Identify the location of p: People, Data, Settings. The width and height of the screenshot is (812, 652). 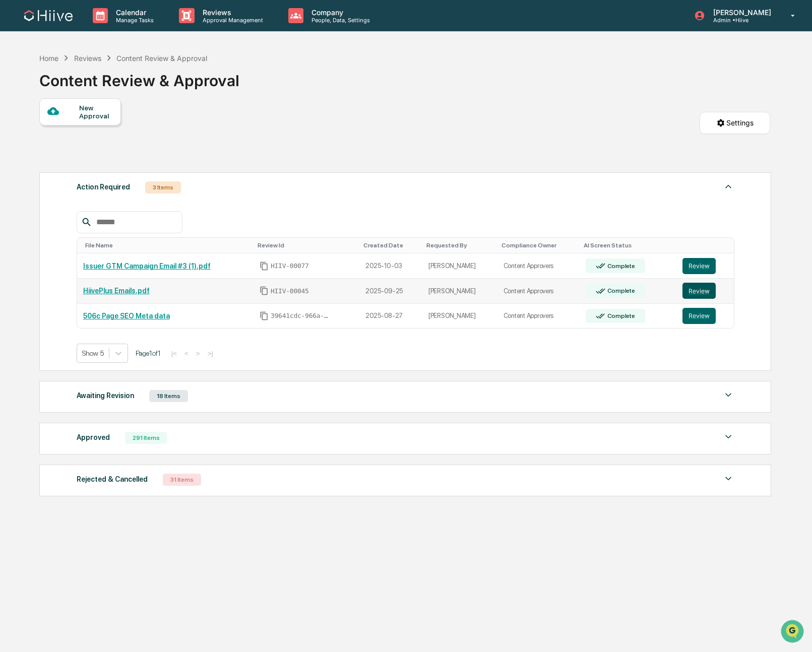
(339, 20).